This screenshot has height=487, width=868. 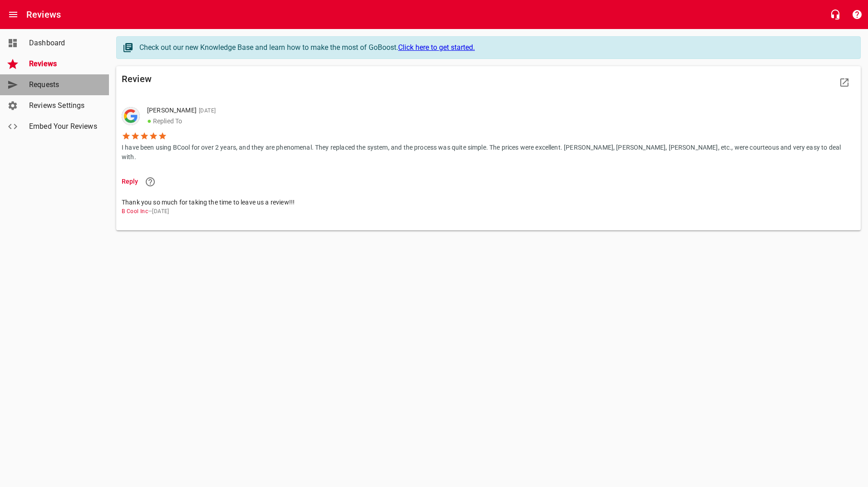 What do you see at coordinates (151, 182) in the screenshot?
I see `a: Learn more about responding to reviews` at bounding box center [151, 182].